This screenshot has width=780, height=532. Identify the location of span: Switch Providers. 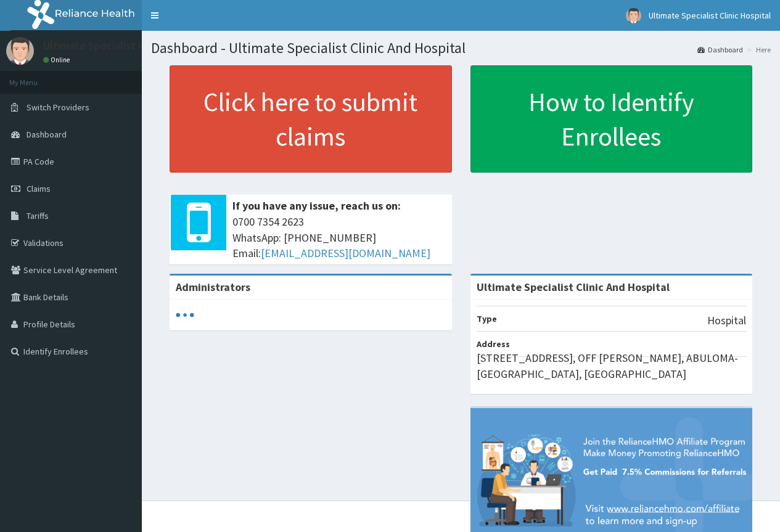
(58, 107).